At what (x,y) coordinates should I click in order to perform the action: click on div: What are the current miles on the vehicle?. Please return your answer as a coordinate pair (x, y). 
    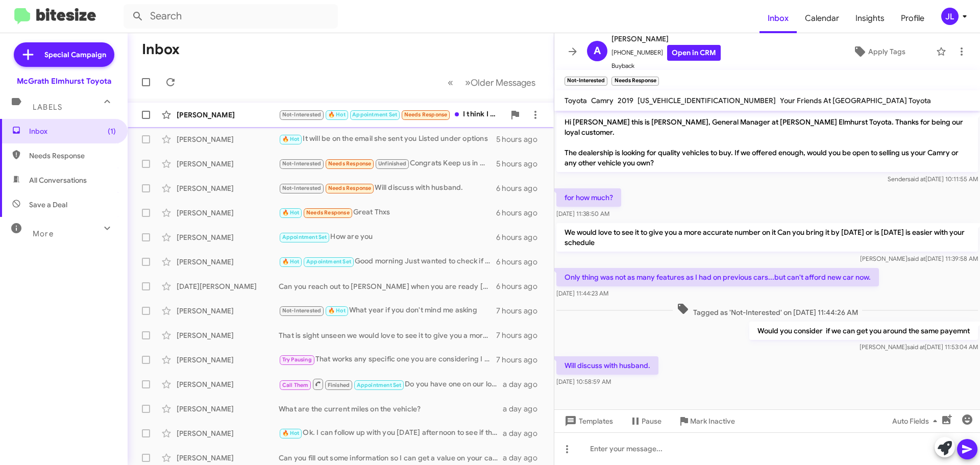
    Looking at the image, I should click on (390, 409).